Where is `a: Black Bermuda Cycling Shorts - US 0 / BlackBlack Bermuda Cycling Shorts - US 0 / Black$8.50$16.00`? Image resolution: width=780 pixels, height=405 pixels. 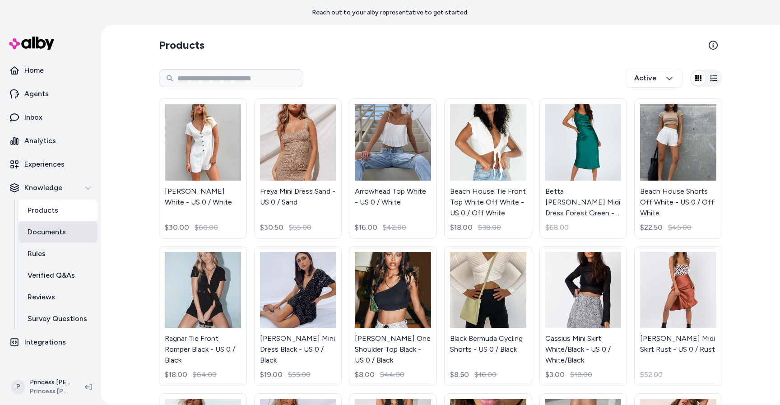
a: Black Bermuda Cycling Shorts - US 0 / BlackBlack Bermuda Cycling Shorts - US 0 / Black$8.50$16.00 is located at coordinates (488, 316).